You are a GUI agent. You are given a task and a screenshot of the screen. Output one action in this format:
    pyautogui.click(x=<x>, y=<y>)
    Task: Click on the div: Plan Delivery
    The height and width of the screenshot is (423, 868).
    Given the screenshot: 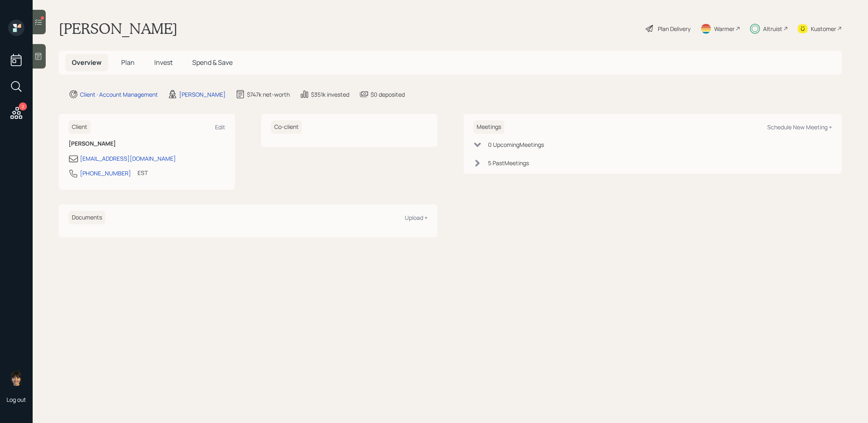 What is the action you would take?
    pyautogui.click(x=674, y=29)
    